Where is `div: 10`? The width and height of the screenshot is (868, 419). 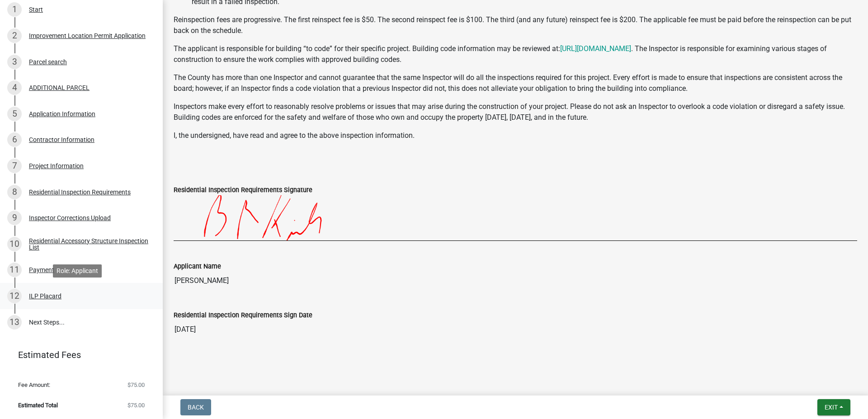
div: 10 is located at coordinates (14, 244).